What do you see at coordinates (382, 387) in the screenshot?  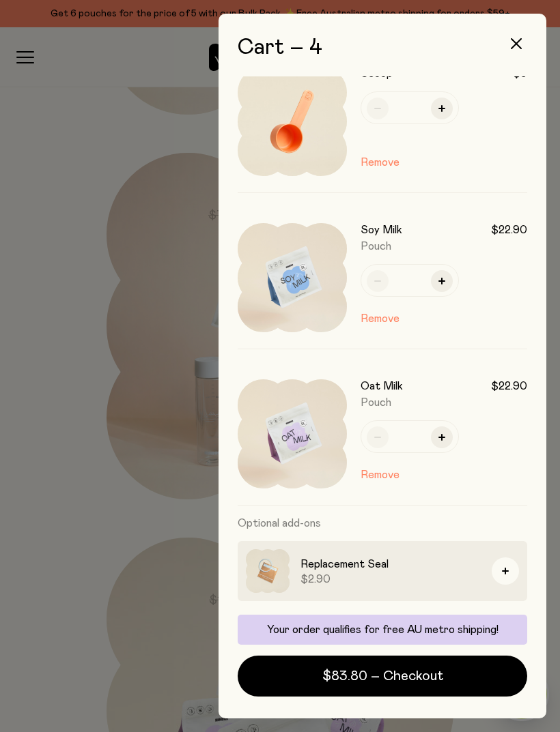 I see `h3: Oat Milk` at bounding box center [382, 387].